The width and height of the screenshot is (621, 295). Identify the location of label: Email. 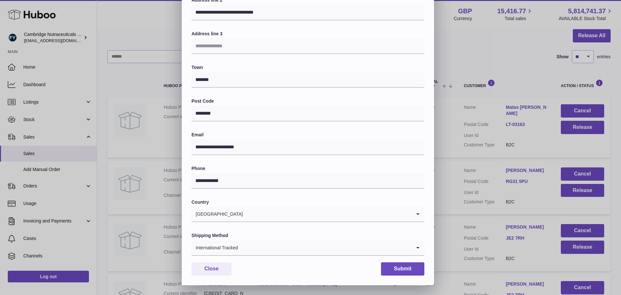
(308, 135).